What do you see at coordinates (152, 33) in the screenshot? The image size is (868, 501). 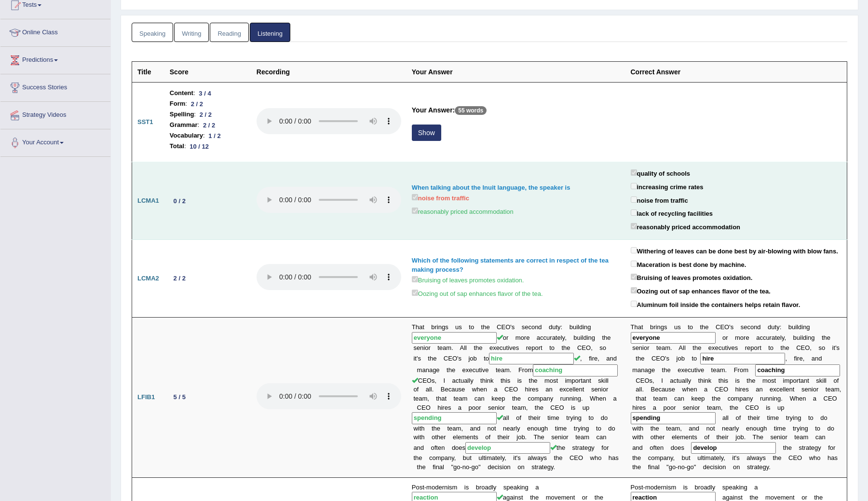 I see `a: Speaking` at bounding box center [152, 33].